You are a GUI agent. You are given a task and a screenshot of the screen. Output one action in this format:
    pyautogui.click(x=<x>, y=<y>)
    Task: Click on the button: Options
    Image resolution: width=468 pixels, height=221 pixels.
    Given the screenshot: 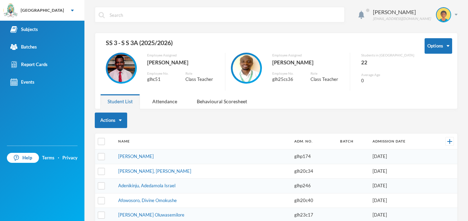 What is the action you would take?
    pyautogui.click(x=438, y=46)
    